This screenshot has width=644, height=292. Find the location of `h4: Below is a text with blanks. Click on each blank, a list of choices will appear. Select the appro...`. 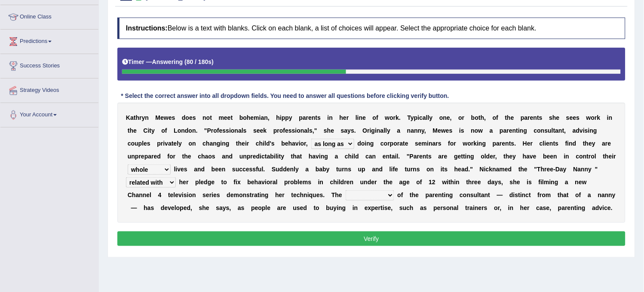

h4: Below is a text with blanks. Click on each blank, a list of choices will appear. Select the appro... is located at coordinates (372, 28).